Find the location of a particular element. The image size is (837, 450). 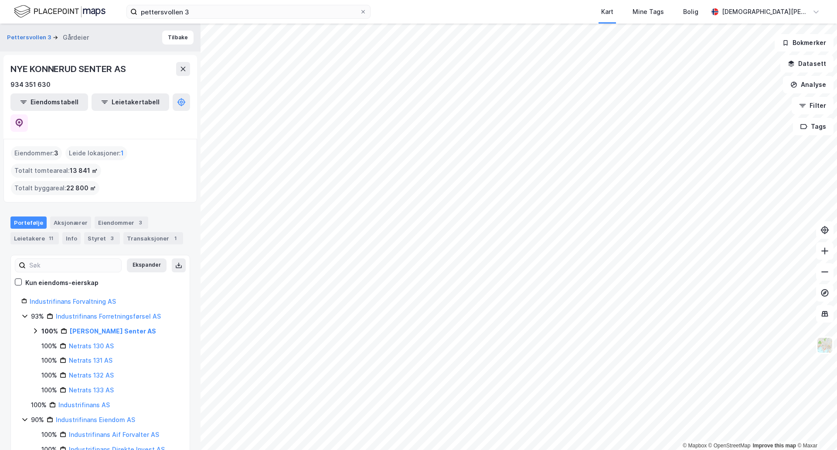

a: Improve this map is located at coordinates (775, 445).